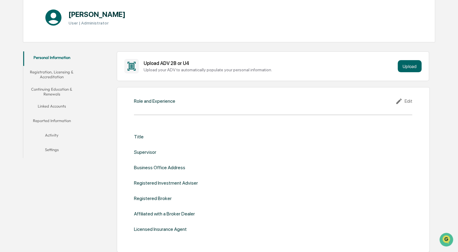 This screenshot has height=252, width=458. What do you see at coordinates (58, 18) in the screenshot?
I see `p: How can we help?` at bounding box center [58, 18].